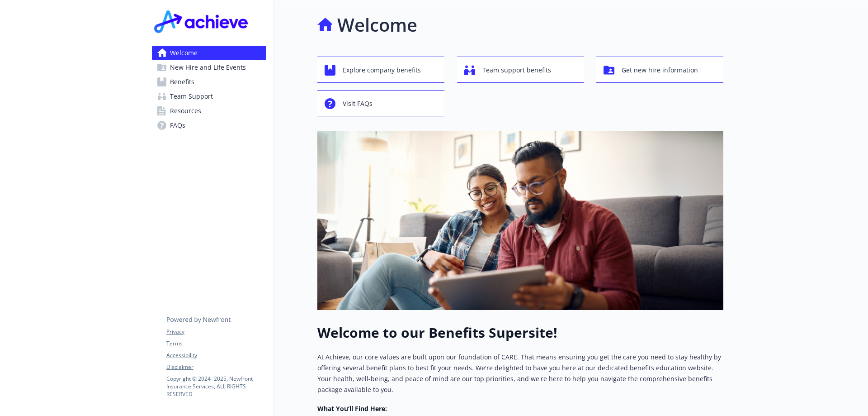 The image size is (868, 416). Describe the element at coordinates (520, 70) in the screenshot. I see `button: Team support benefits` at that location.